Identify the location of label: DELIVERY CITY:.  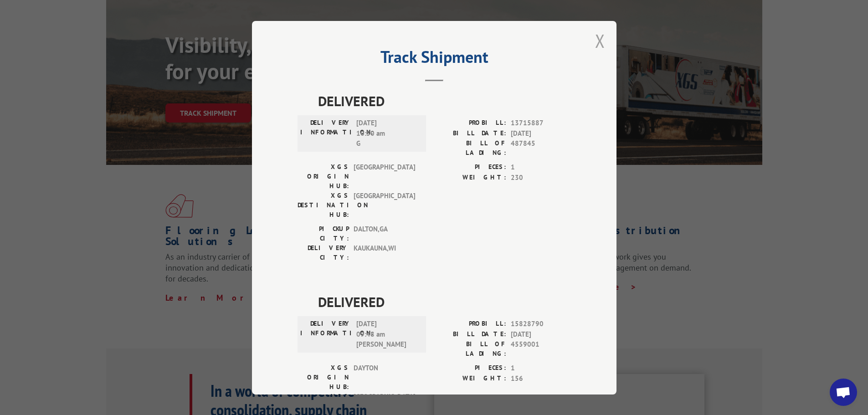
(323, 252).